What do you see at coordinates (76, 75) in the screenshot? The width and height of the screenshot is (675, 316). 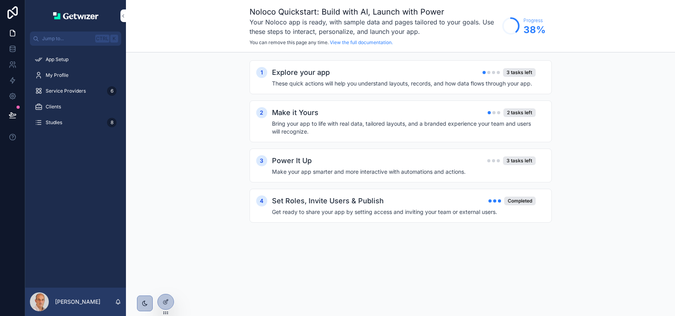 I see `a: My Profile` at bounding box center [76, 75].